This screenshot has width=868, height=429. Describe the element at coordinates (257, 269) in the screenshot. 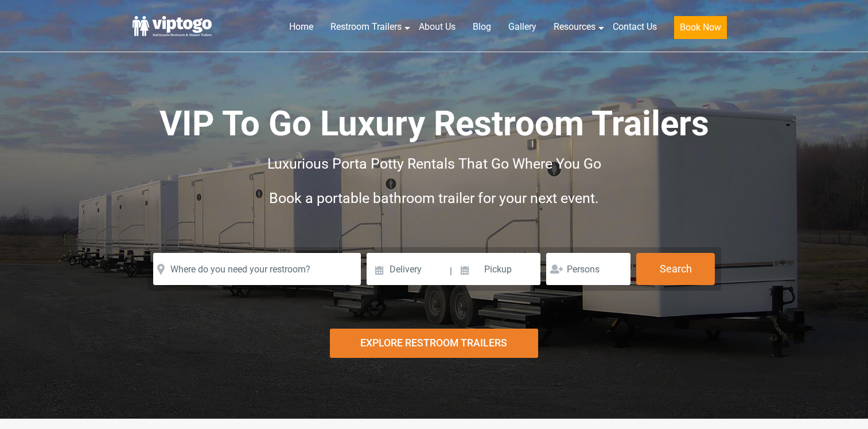

I see `input: Where do you need your restroom?` at that location.